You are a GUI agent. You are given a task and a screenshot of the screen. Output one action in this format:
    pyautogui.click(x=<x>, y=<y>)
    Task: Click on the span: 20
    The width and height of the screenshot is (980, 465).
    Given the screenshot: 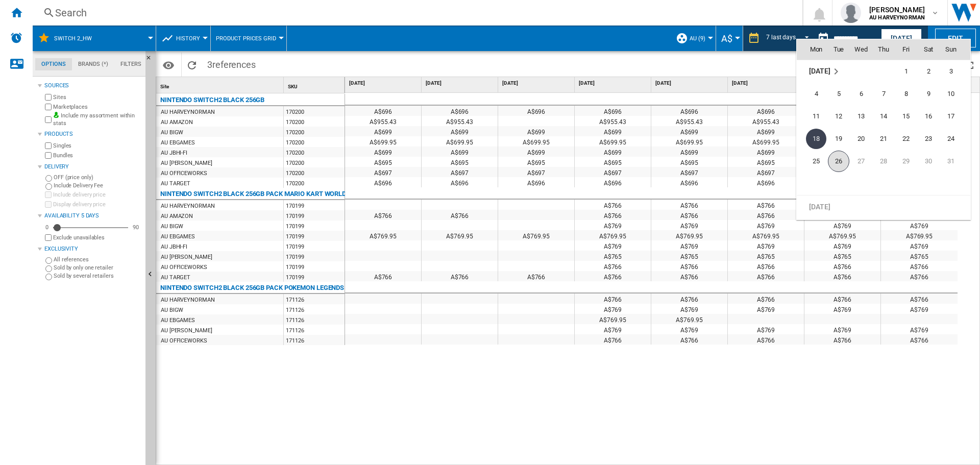 What is the action you would take?
    pyautogui.click(x=861, y=139)
    